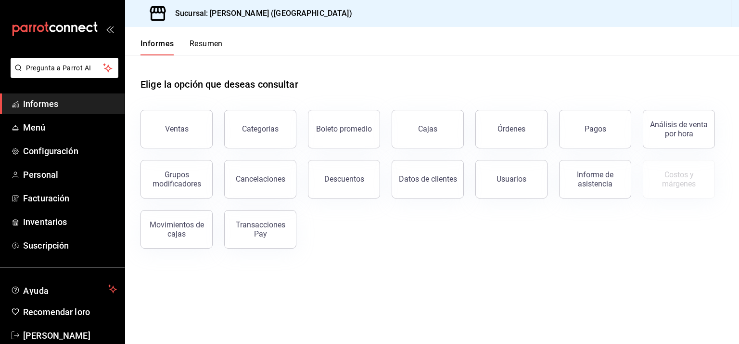 The height and width of the screenshot is (344, 739). I want to click on button: Informe de asistencia, so click(595, 179).